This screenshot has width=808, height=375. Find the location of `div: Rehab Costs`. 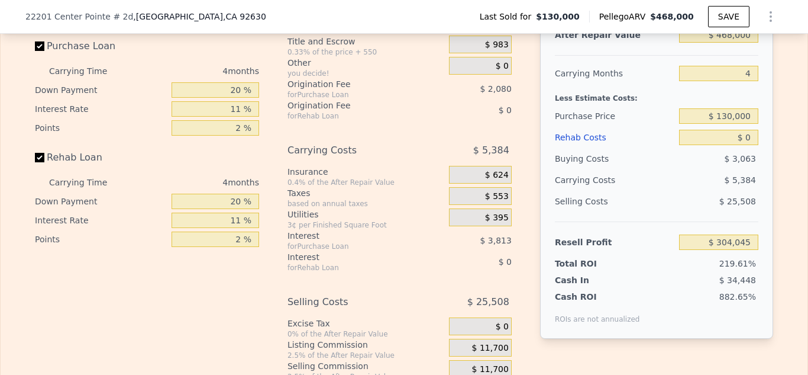

div: Rehab Costs is located at coordinates (615, 137).